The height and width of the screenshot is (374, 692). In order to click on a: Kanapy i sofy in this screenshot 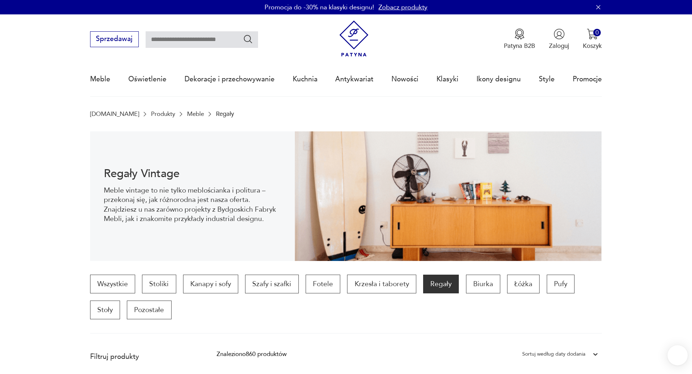, I will do `click(210, 284)`.